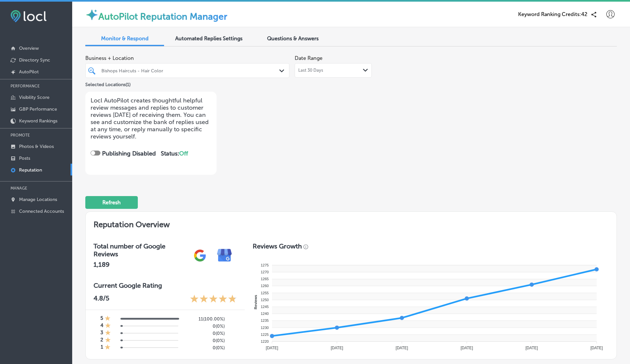  I want to click on h3: Reviews Growth, so click(278, 246).